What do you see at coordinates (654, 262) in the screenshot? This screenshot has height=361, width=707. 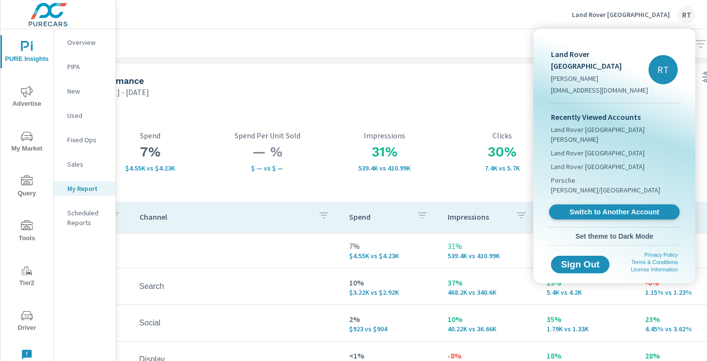 I see `a: Terms & Conditions` at bounding box center [654, 262].